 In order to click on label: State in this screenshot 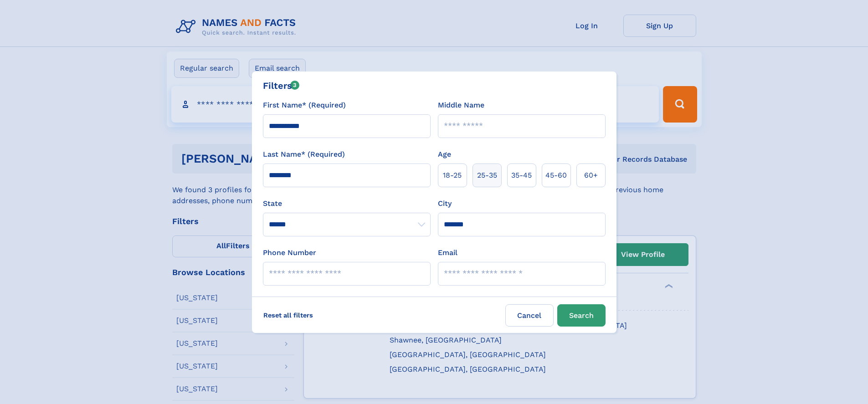, I will do `click(347, 203)`.